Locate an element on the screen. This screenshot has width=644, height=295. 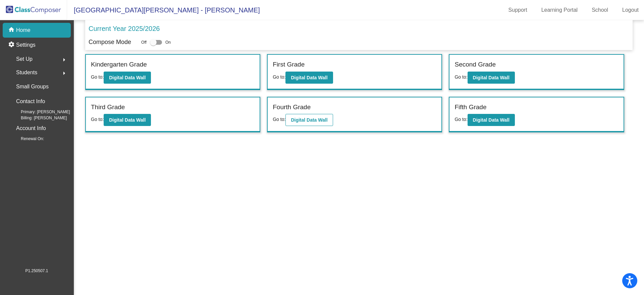
p: Small Groups is located at coordinates (32, 86).